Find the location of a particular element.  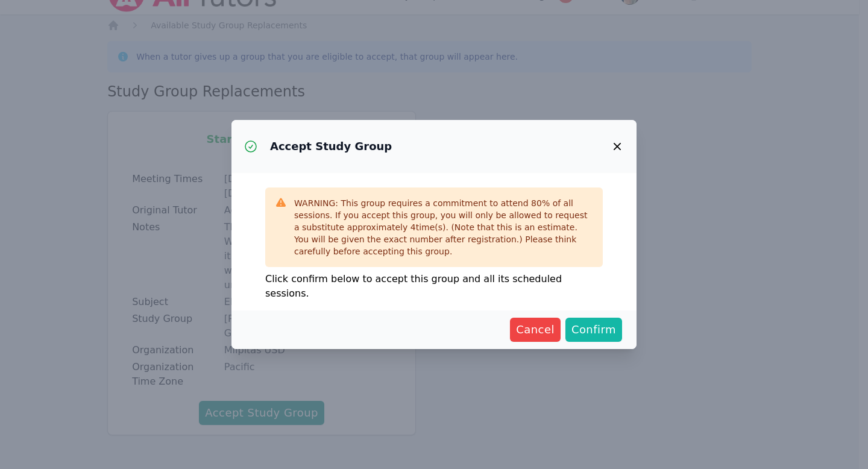

h3: Accept Study Group is located at coordinates (331, 147).